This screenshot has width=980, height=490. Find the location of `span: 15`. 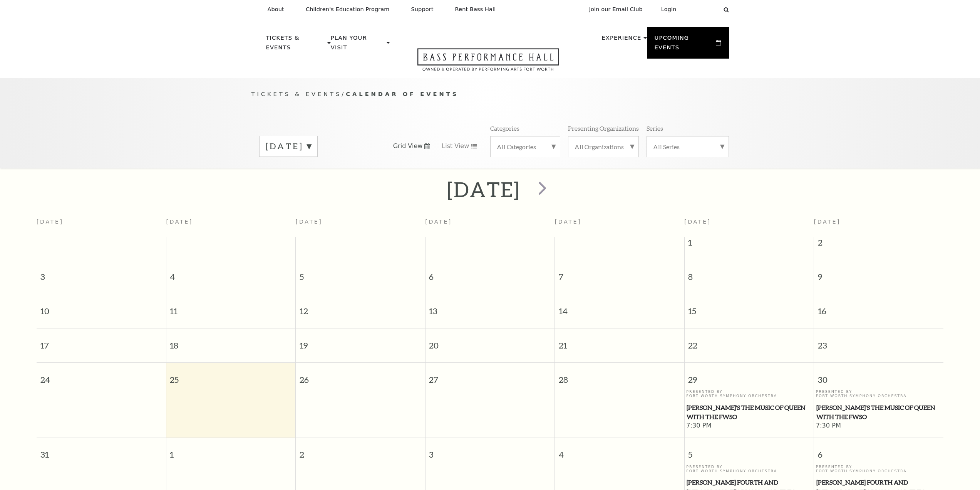

span: 15 is located at coordinates (749, 307).